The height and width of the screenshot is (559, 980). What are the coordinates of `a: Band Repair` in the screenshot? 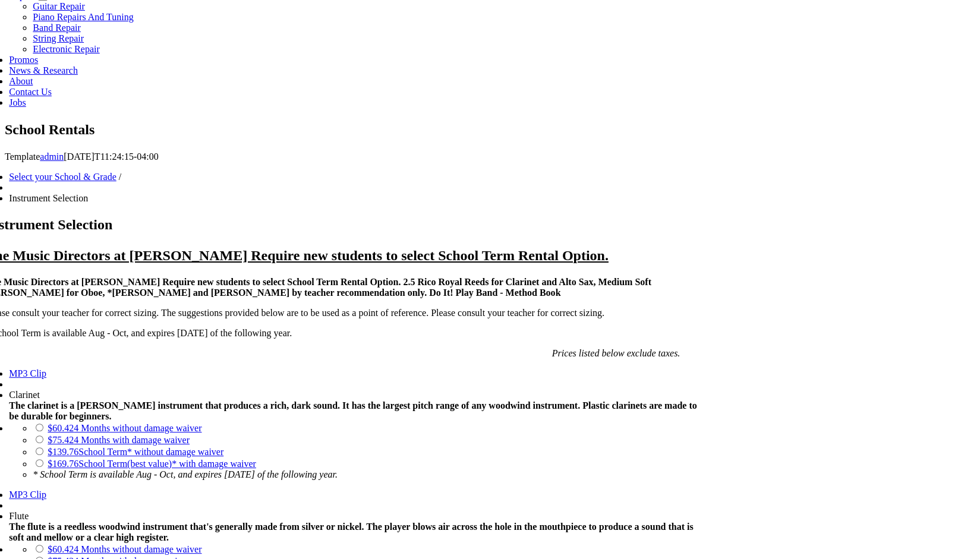 It's located at (56, 27).